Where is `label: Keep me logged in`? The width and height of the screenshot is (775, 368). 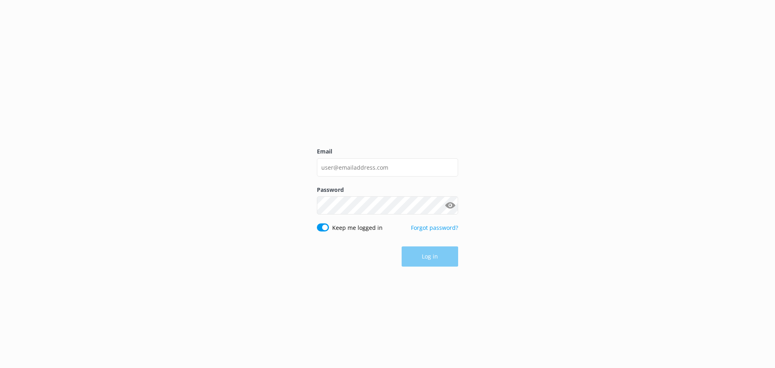 label: Keep me logged in is located at coordinates (357, 228).